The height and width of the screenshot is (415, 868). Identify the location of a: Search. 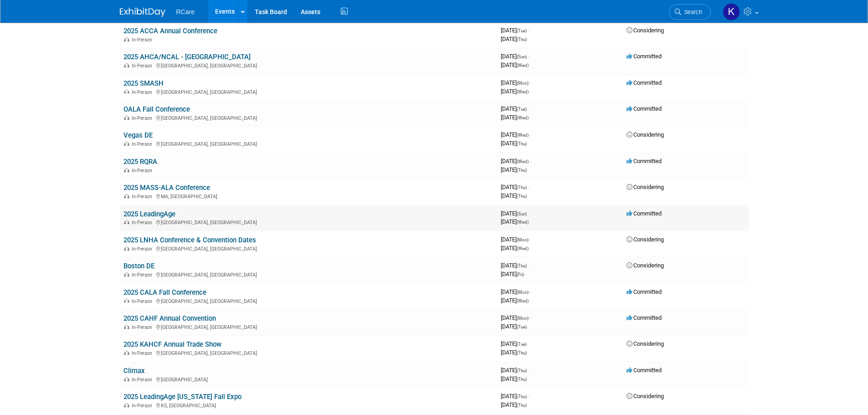
(690, 12).